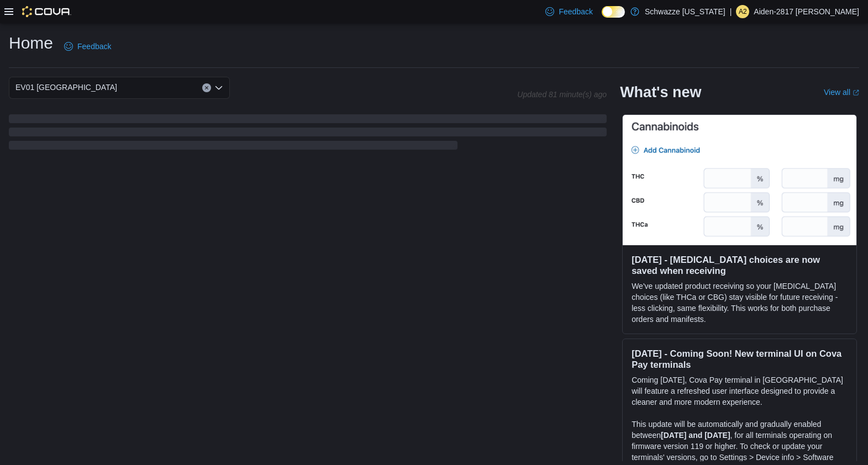  I want to click on button: Clear input, so click(207, 88).